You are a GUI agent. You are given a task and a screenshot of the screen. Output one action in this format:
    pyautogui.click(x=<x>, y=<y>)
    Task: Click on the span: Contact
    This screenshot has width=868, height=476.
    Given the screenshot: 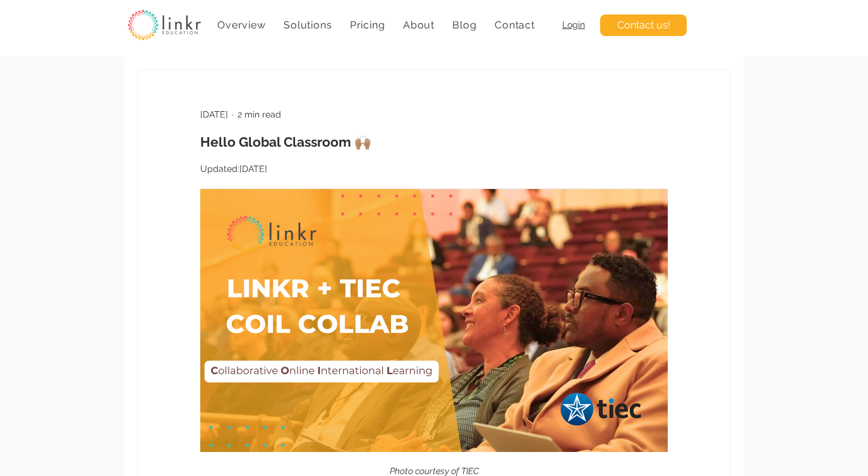 What is the action you would take?
    pyautogui.click(x=515, y=25)
    